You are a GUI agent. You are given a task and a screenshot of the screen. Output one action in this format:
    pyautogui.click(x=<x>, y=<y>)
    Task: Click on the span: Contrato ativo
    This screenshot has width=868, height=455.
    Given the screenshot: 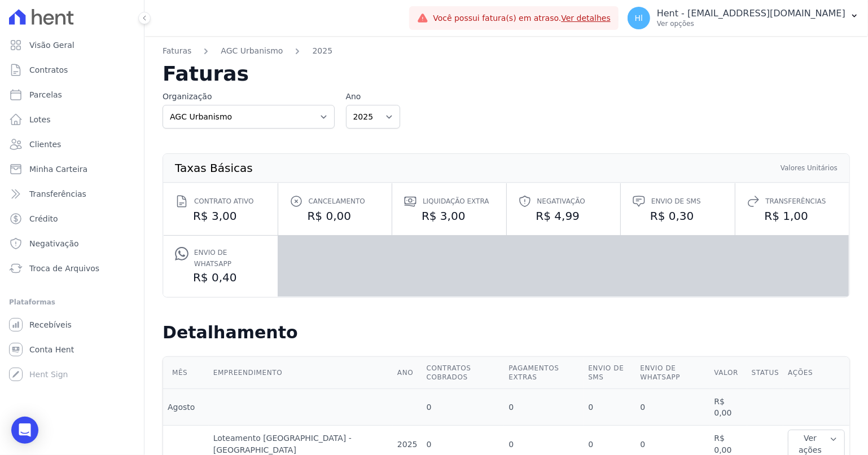 What is the action you would take?
    pyautogui.click(x=224, y=201)
    